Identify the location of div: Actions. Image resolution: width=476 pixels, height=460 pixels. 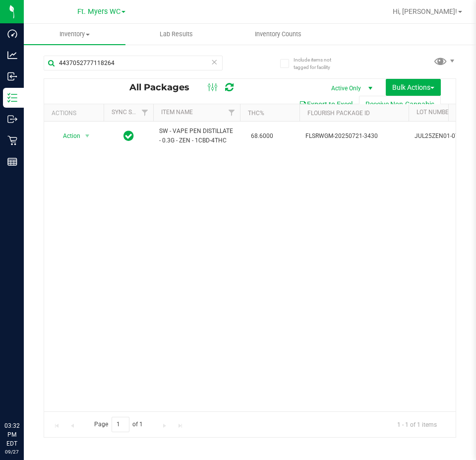
(75, 113).